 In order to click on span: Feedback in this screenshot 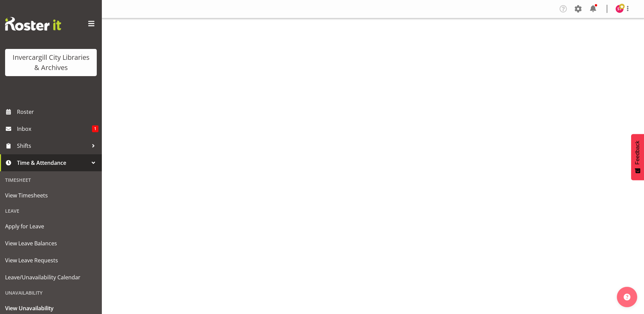, I will do `click(638, 153)`.